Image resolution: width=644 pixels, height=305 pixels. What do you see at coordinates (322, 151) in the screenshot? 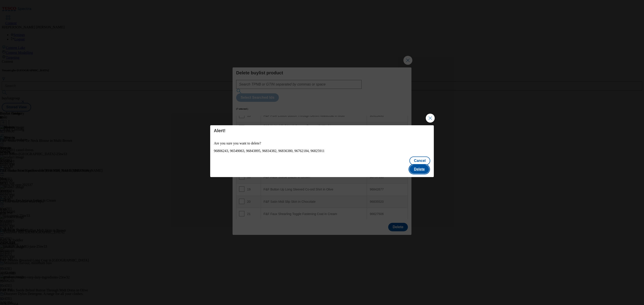
I see `div: 96806243, 96549063, 96843895, 96834382, 96836380, 96762184, 96825911` at bounding box center [322, 151].